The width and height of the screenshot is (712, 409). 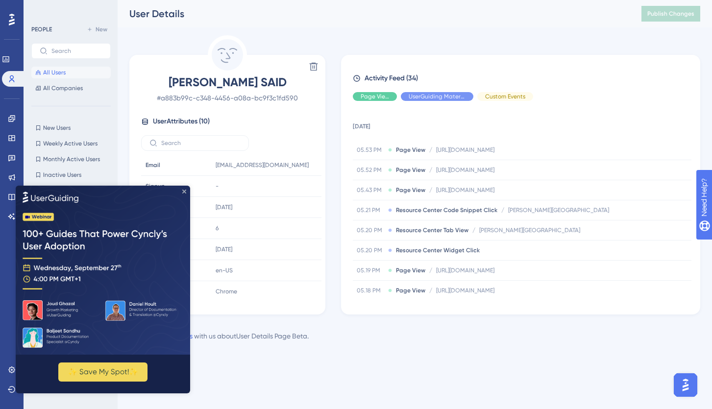 I want to click on span: Publish Changes, so click(x=671, y=14).